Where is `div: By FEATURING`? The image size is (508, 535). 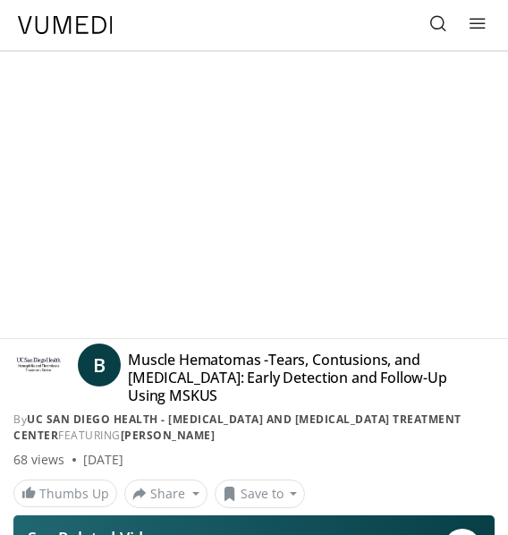
div: By FEATURING is located at coordinates (254, 427).